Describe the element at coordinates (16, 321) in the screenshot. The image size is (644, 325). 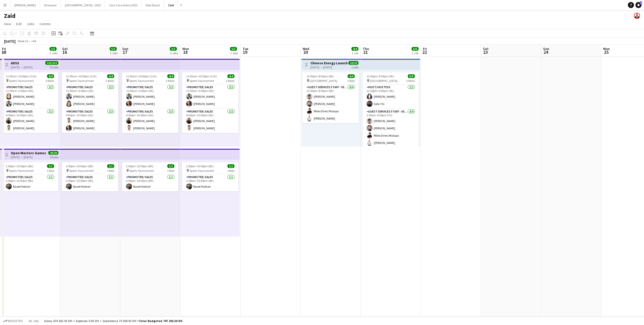
I see `span: Budgeted` at that location.